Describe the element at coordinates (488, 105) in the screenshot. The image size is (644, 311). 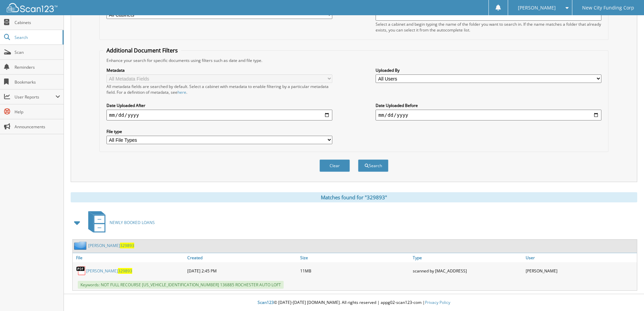
I see `label: Date Uploaded Before` at that location.